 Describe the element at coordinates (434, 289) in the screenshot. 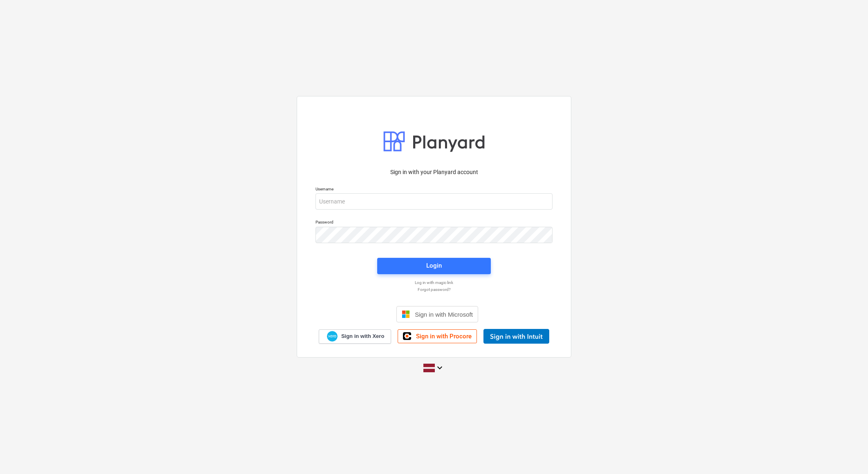

I see `a: Forgot password?` at that location.